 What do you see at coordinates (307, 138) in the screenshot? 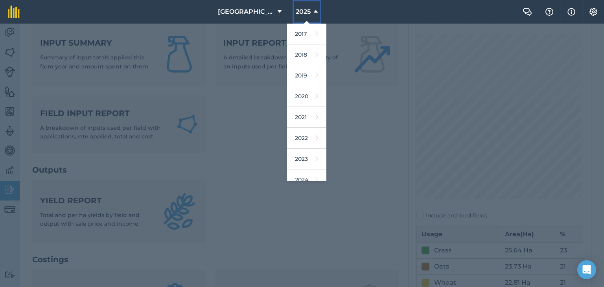
I see `a: 2022` at bounding box center [307, 138].